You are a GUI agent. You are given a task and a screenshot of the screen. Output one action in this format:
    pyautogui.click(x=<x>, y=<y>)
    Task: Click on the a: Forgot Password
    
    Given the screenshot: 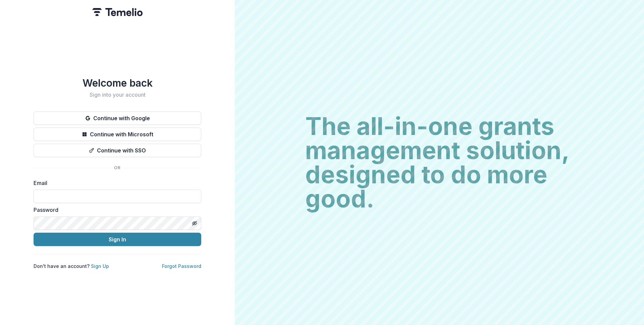 What is the action you would take?
    pyautogui.click(x=181, y=266)
    